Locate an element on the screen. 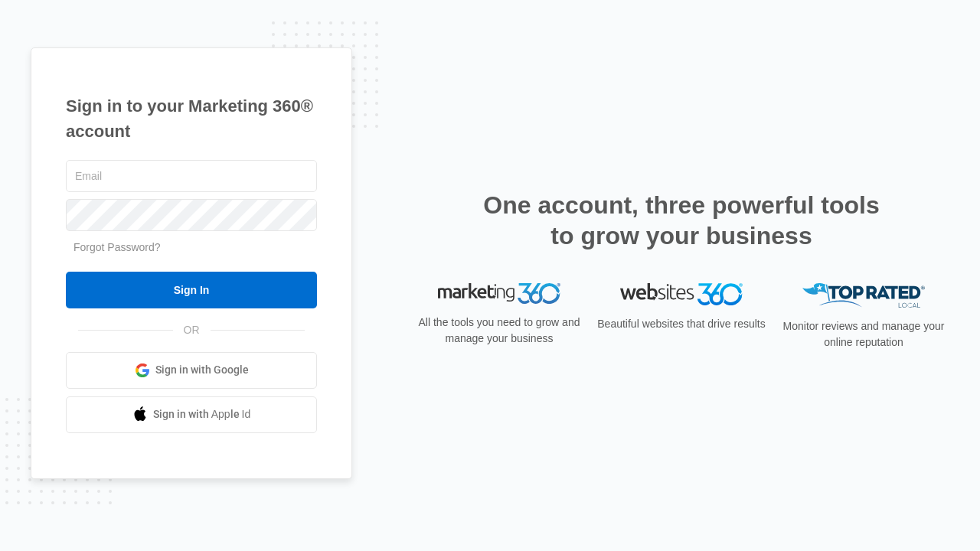  h1: Sign in to your Marketing 360® account is located at coordinates (191, 119).